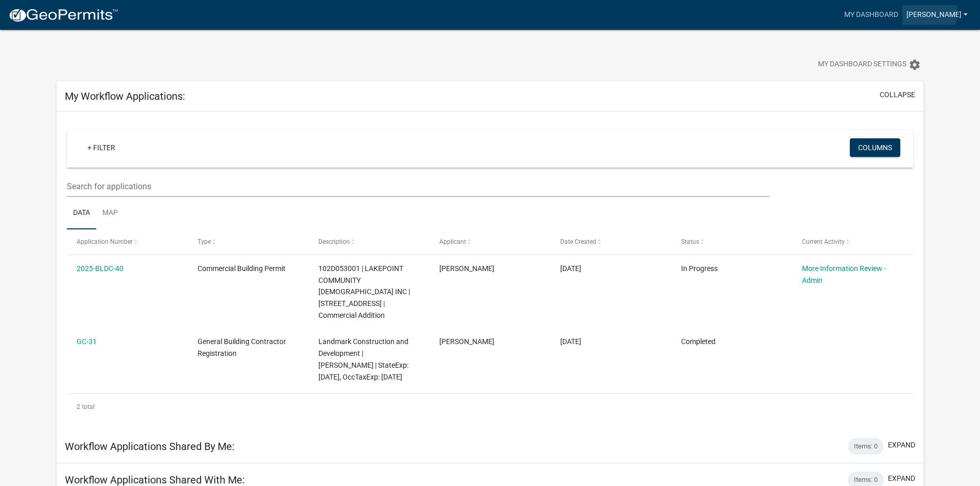  I want to click on span: In Progress, so click(699, 268).